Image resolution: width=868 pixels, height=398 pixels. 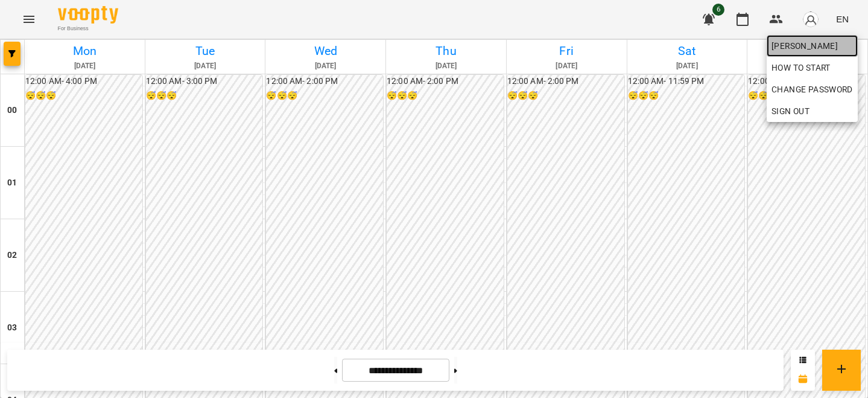 I want to click on a: How to start, so click(x=801, y=68).